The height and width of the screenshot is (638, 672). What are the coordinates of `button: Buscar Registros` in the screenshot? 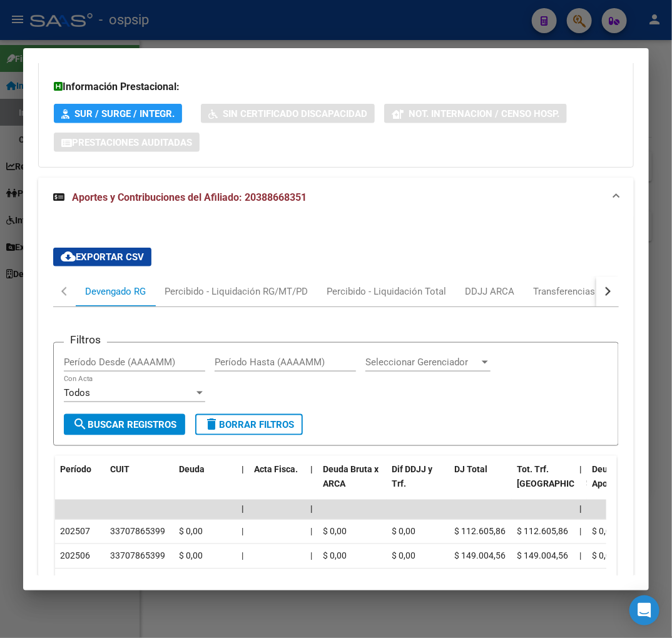 It's located at (125, 425).